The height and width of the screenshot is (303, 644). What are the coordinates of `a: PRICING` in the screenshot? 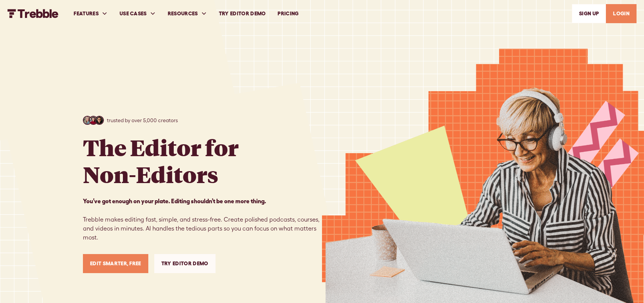 It's located at (288, 14).